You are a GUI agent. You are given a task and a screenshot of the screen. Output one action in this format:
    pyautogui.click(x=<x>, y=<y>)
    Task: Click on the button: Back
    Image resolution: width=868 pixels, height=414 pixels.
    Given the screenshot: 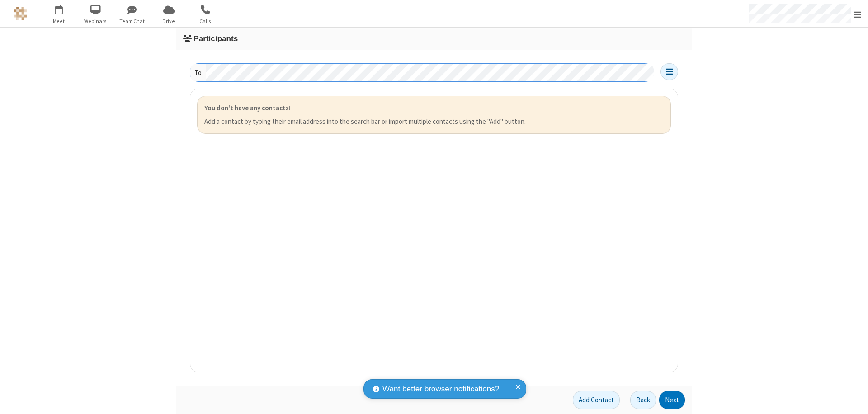 What is the action you would take?
    pyautogui.click(x=643, y=400)
    